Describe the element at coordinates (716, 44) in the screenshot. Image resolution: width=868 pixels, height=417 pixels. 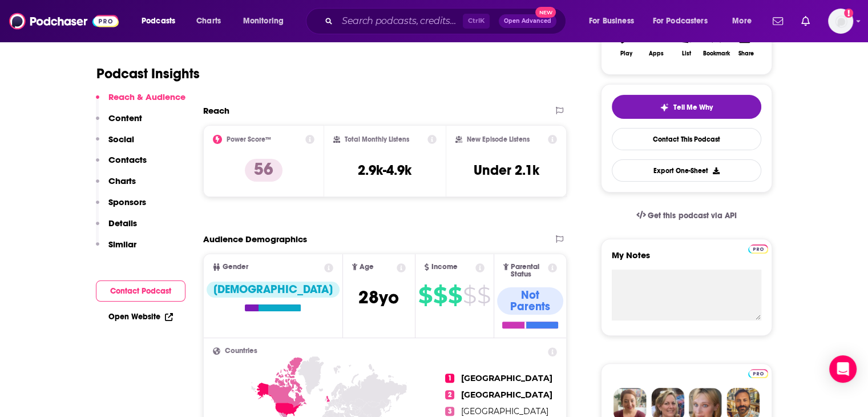
I see `button: Bookmark` at that location.